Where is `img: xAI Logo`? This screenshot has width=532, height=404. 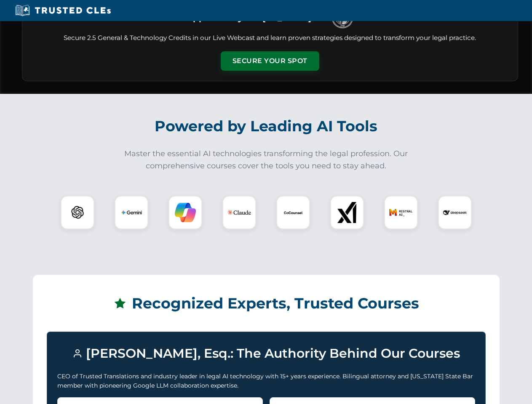 img: xAI Logo is located at coordinates (347, 213).